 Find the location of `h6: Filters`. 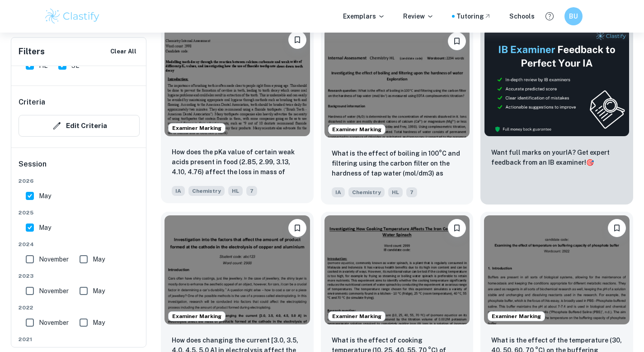

h6: Filters is located at coordinates (31, 51).